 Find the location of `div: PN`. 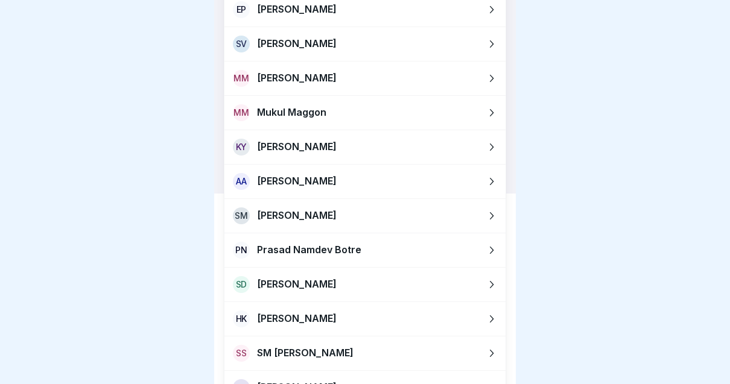

div: PN is located at coordinates (241, 250).